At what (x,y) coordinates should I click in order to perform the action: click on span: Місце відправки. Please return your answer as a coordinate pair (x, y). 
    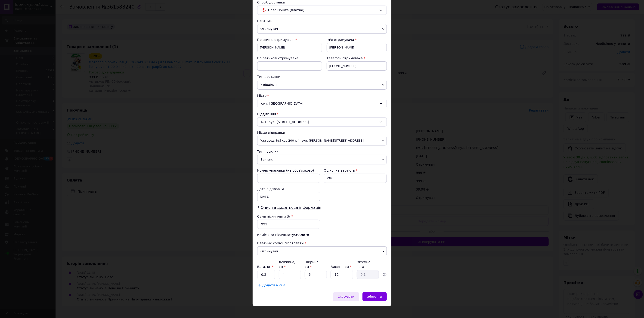
    Looking at the image, I should click on (271, 133).